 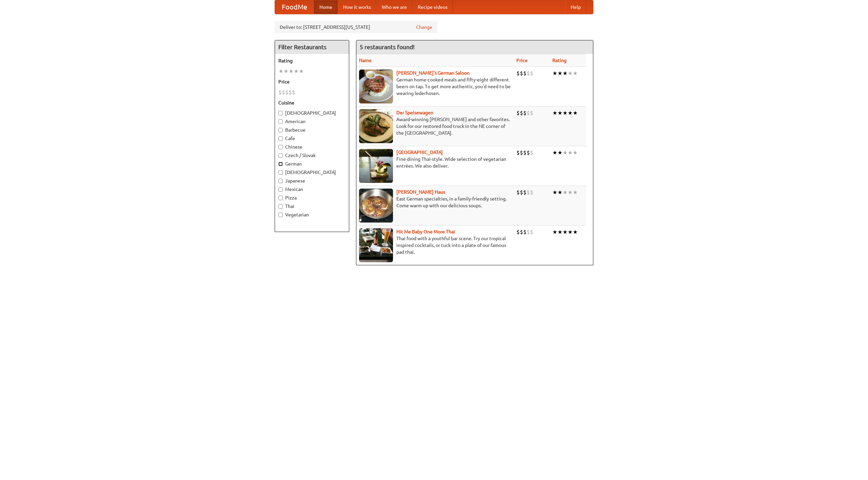 What do you see at coordinates (280, 181) in the screenshot?
I see `input: Japanese` at bounding box center [280, 181].